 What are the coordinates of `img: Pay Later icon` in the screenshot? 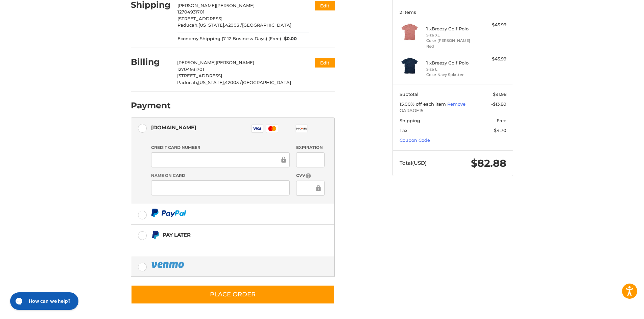 It's located at (155, 234).